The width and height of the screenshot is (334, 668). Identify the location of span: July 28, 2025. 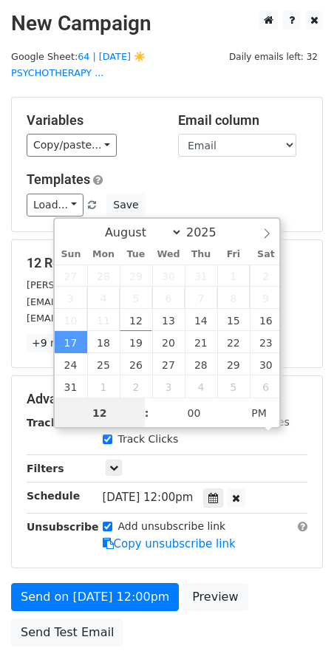
(103, 276).